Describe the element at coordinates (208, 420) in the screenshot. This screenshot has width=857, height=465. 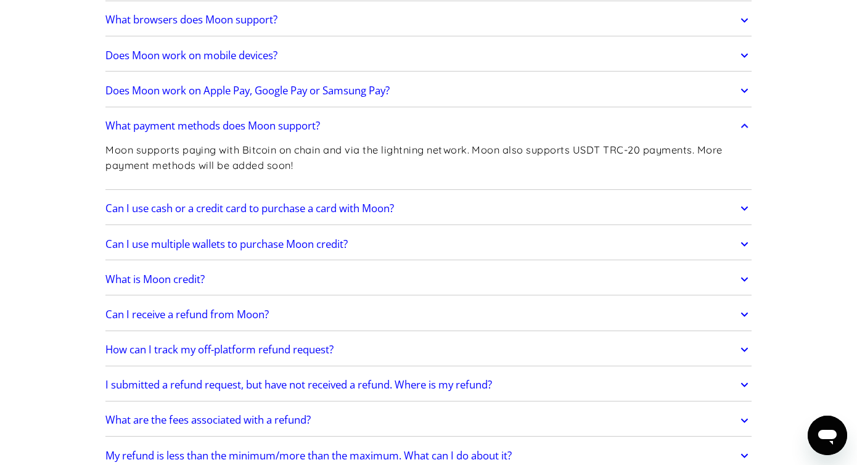
I see `h2: What are the fees associated with a refund?` at that location.